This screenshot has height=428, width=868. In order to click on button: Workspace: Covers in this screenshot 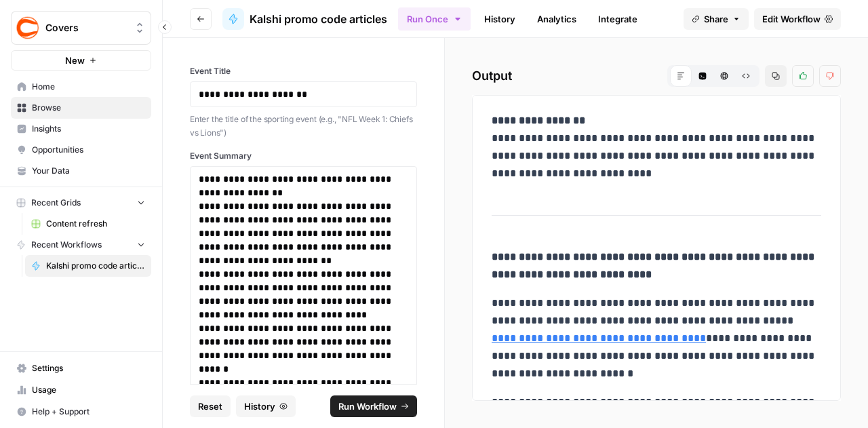, I will do `click(81, 28)`.